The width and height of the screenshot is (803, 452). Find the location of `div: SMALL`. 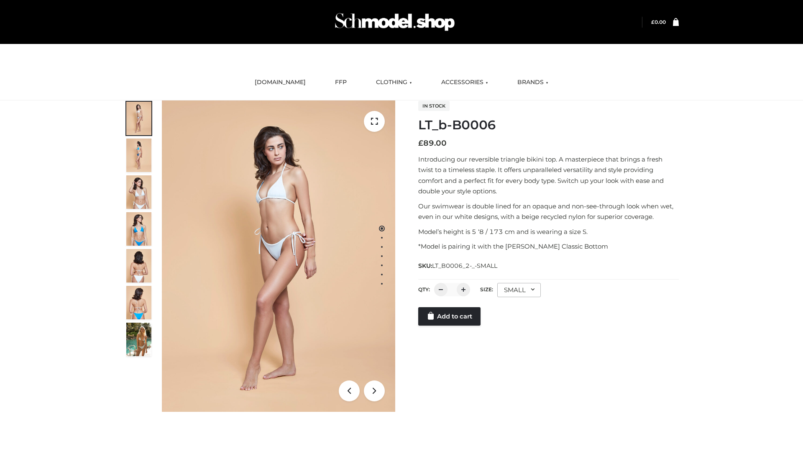

div: SMALL is located at coordinates (519, 290).